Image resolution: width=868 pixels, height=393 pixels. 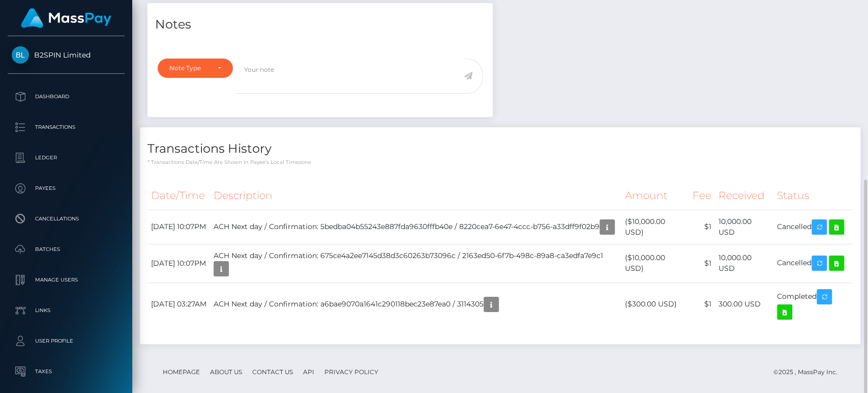 I want to click on a: Ledger, so click(x=66, y=158).